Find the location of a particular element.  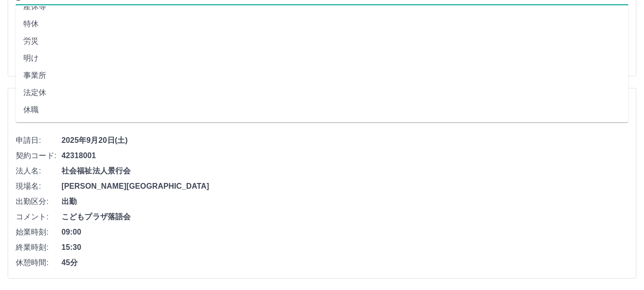

li: 明け is located at coordinates (322, 58).